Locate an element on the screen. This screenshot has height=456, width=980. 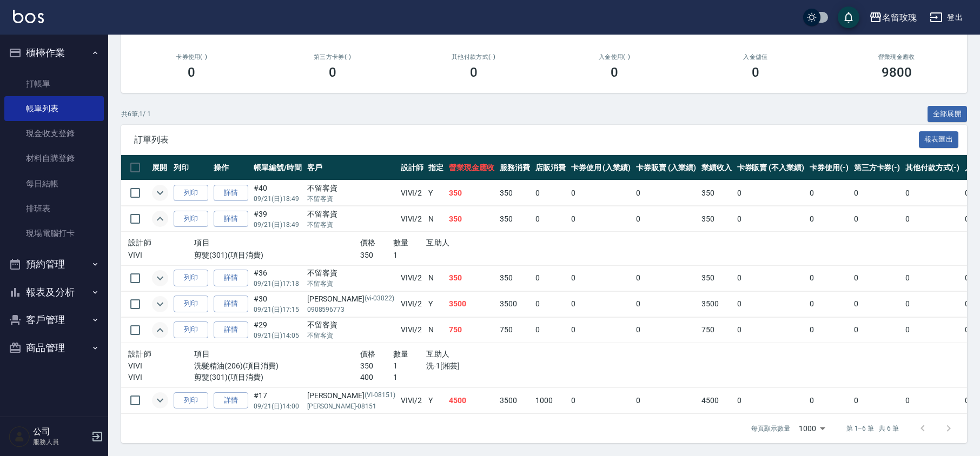
td: 4500 is located at coordinates (471, 401).